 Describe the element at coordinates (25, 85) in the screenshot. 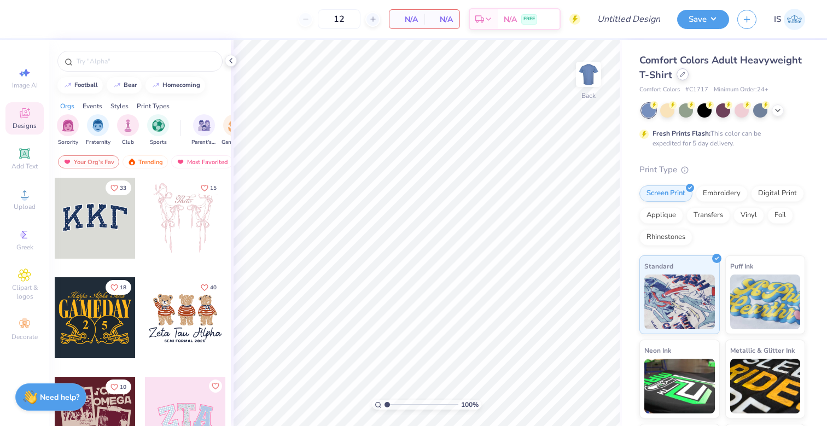

I see `span: Image AI` at that location.